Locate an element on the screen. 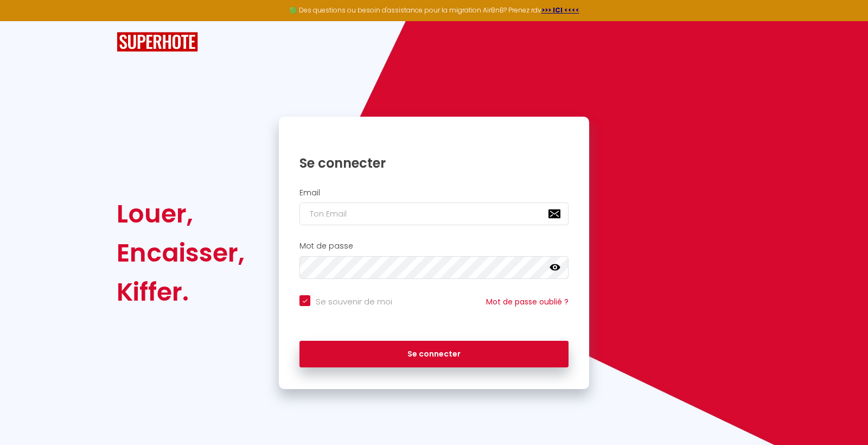 The height and width of the screenshot is (445, 868). h2: Mot de passe is located at coordinates (434, 246).